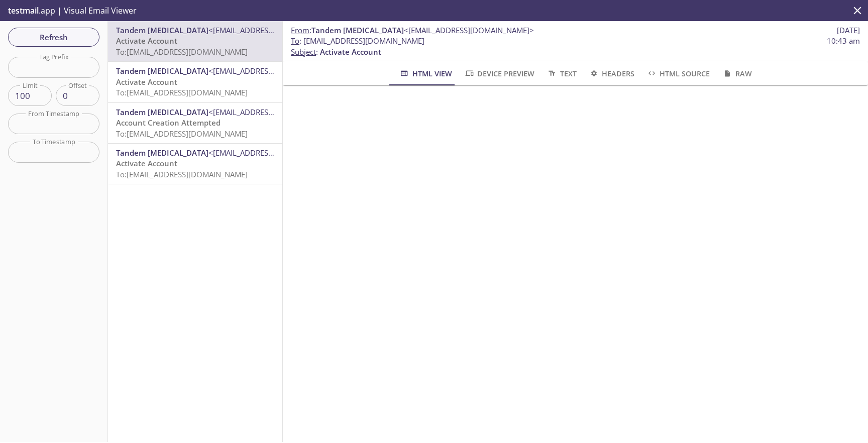 The height and width of the screenshot is (443, 868). Describe the element at coordinates (561, 74) in the screenshot. I see `span: Text` at that location.